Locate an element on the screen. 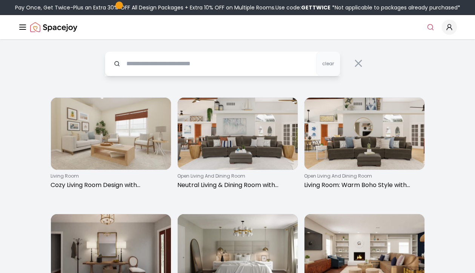 This screenshot has height=273, width=475. span: Use code: is located at coordinates (303, 8).